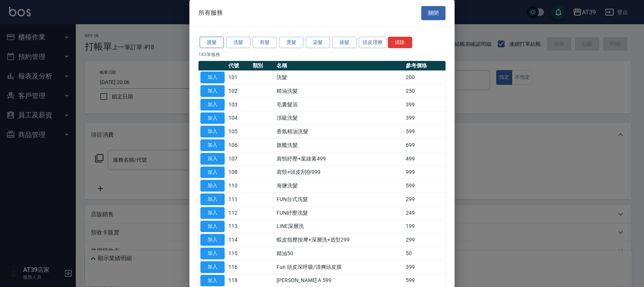  What do you see at coordinates (425, 158) in the screenshot?
I see `td: 499` at bounding box center [425, 158].